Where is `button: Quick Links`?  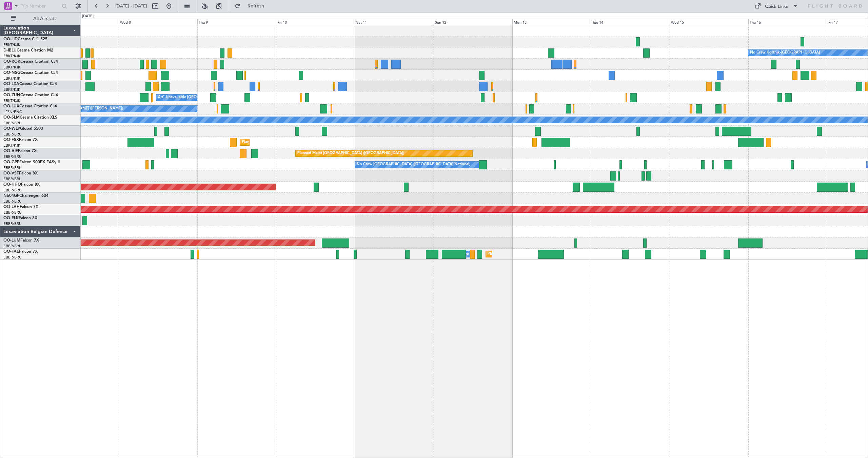 button: Quick Links is located at coordinates (776, 6).